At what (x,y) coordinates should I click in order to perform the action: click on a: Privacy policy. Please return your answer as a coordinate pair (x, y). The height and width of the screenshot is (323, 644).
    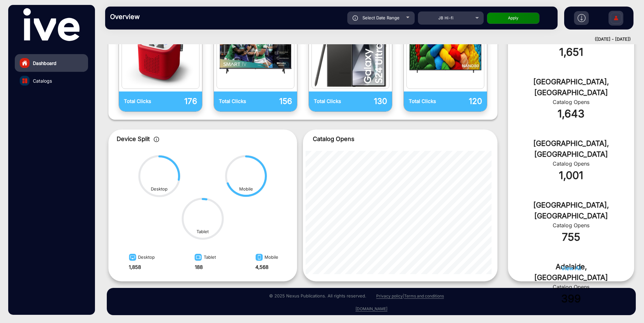
    Looking at the image, I should click on (389, 296).